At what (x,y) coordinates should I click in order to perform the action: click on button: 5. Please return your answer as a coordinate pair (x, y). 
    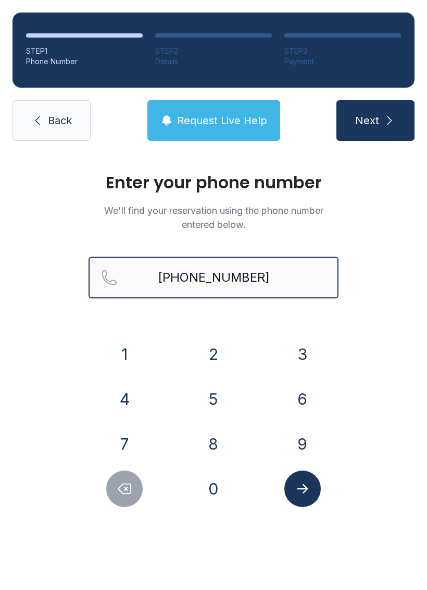
    Looking at the image, I should click on (214, 399).